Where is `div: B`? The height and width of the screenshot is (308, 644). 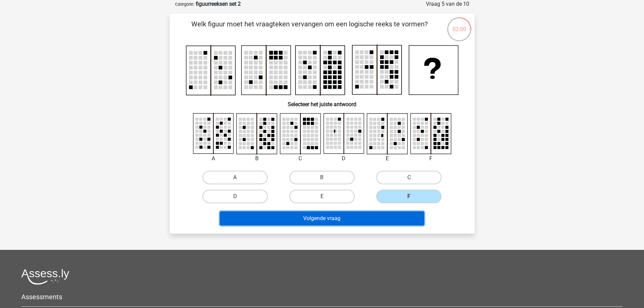
div: B is located at coordinates (256, 159).